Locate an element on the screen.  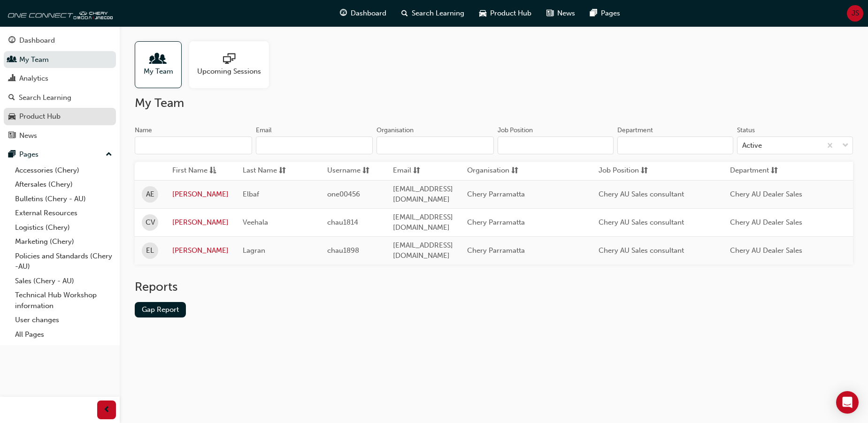
span: AE is located at coordinates (151, 194).